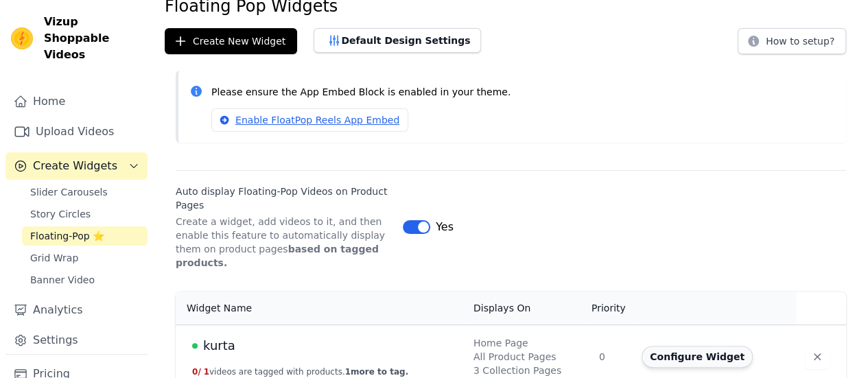 The width and height of the screenshot is (868, 378). I want to click on span: 1 more to tag., so click(376, 372).